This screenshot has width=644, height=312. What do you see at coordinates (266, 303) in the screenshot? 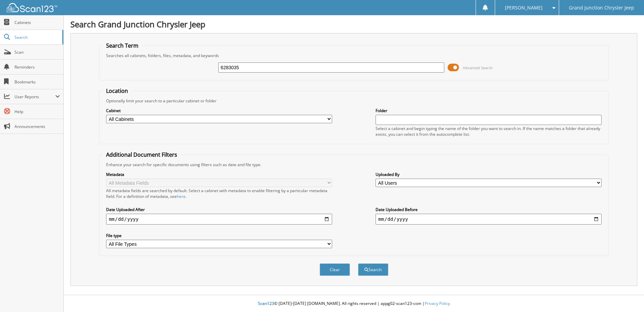
I see `span: Scan123` at bounding box center [266, 303].